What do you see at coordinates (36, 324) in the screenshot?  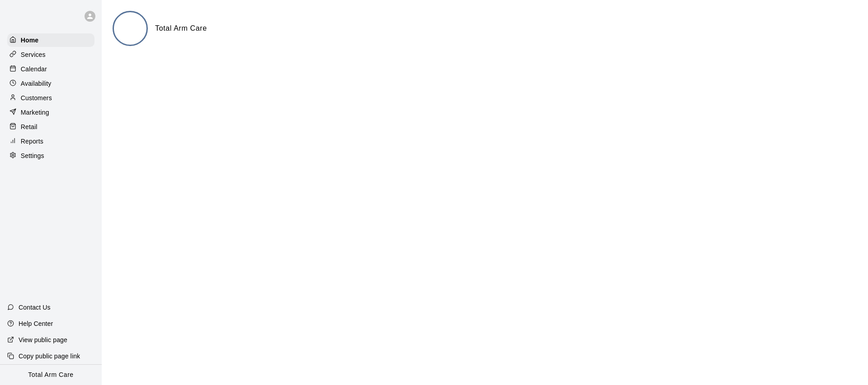 I see `p: Help Center` at bounding box center [36, 324].